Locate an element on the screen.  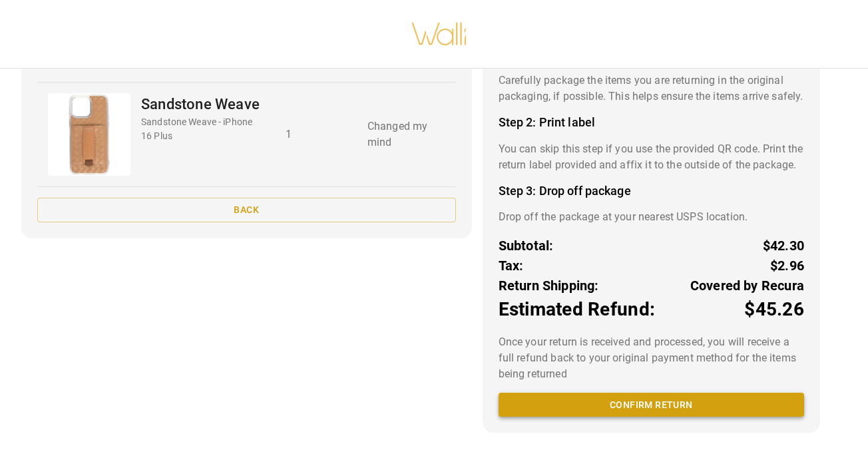
p: Carefully package the items you are returning in the original packaging, if possible. This helps ... is located at coordinates (651, 89).